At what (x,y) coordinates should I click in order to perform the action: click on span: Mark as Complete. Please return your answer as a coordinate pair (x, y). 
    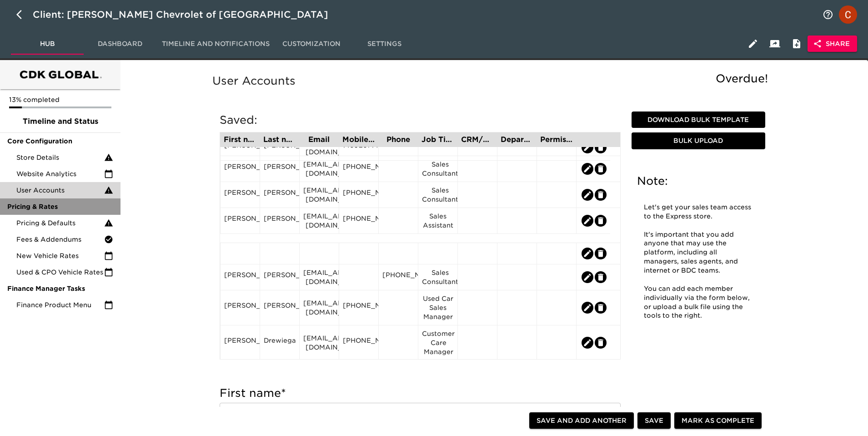
    Looking at the image, I should click on (718, 421).